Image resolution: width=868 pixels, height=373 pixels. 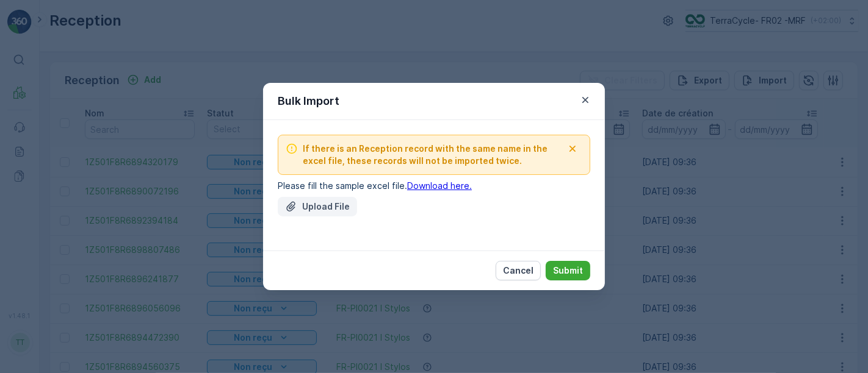 I want to click on p: Upload File, so click(x=326, y=207).